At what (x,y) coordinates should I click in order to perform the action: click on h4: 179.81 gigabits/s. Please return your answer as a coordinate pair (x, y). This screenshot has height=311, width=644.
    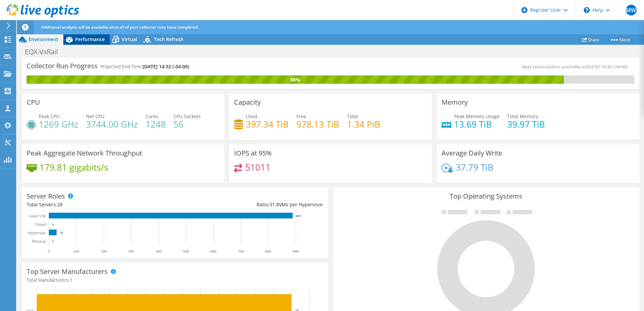
    Looking at the image, I should click on (74, 167).